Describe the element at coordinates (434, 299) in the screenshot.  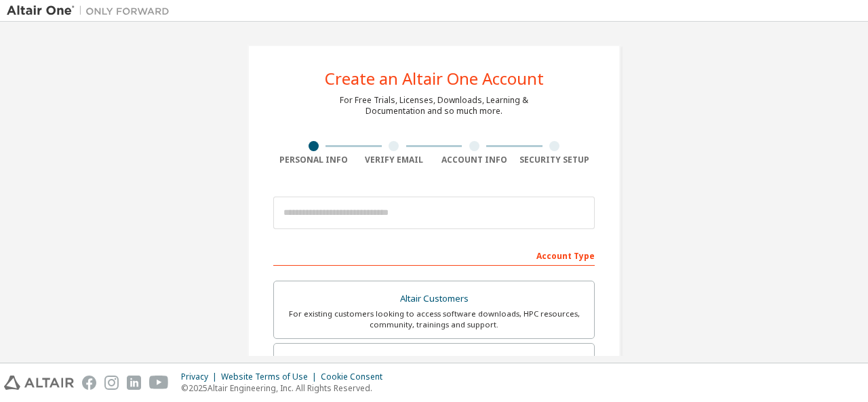
I see `div: Altair Customers` at that location.